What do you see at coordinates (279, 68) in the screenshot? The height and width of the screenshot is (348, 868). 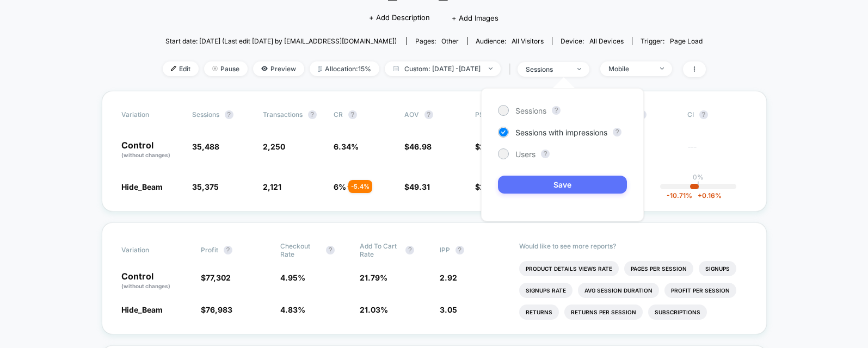 I see `span: Preview` at bounding box center [279, 68].